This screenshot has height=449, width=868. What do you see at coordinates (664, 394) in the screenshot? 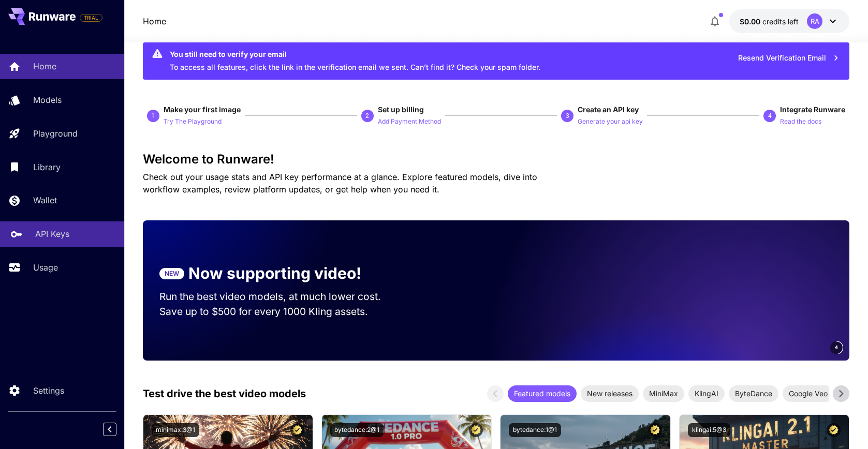
I see `div: MiniMax` at bounding box center [664, 394].